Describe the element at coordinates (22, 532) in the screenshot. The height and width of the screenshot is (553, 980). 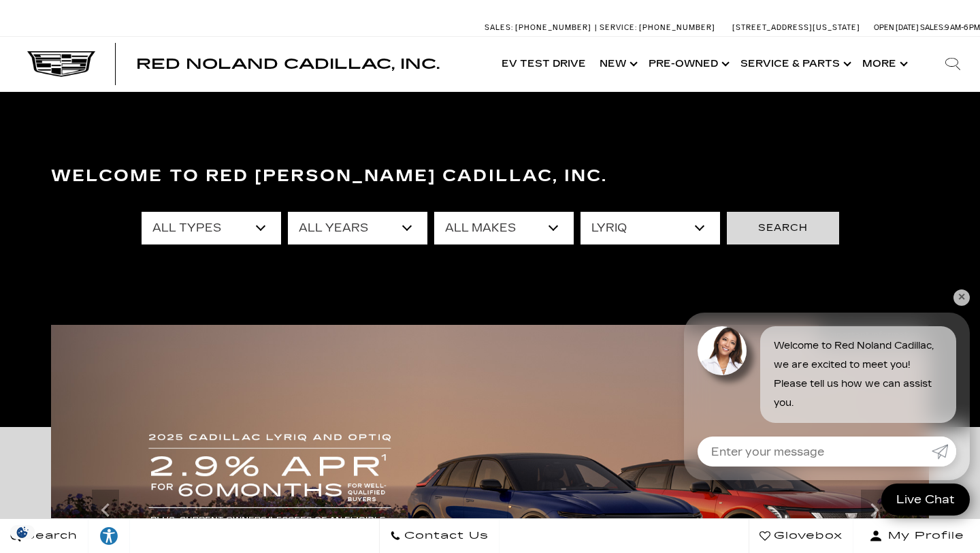
I see `img: Opt-Out Icon` at that location.